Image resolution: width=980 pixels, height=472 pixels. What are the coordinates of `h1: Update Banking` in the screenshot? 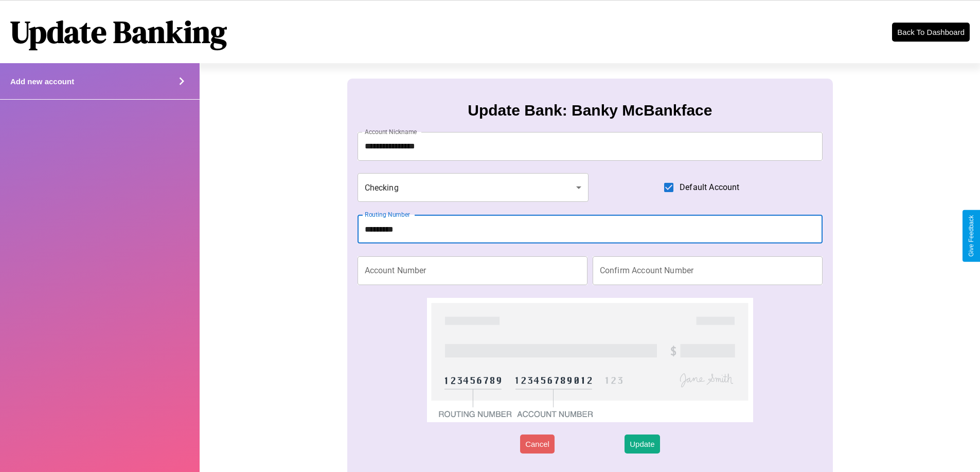 It's located at (118, 32).